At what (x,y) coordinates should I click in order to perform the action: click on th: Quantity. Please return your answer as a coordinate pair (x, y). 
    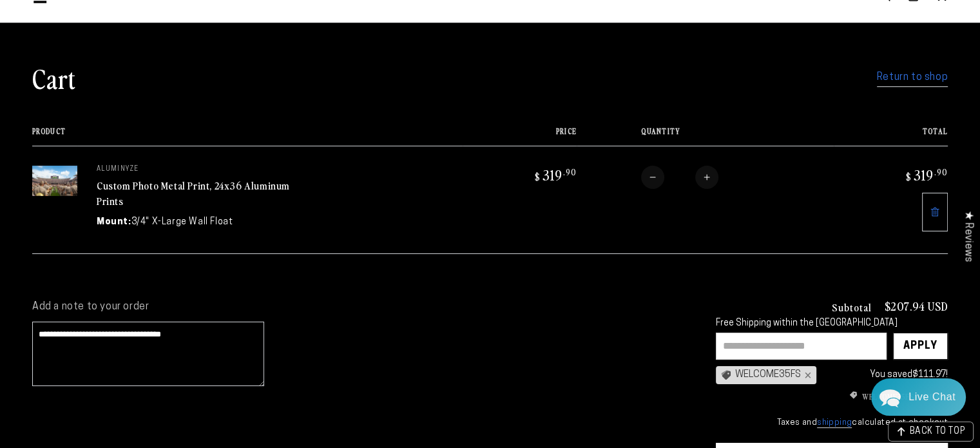
    Looking at the image, I should click on (705, 136).